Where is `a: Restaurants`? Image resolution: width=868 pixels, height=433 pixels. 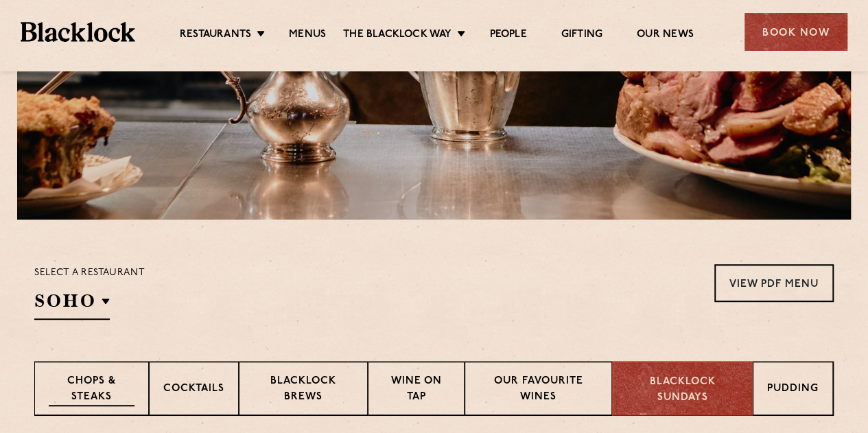 a: Restaurants is located at coordinates (215, 36).